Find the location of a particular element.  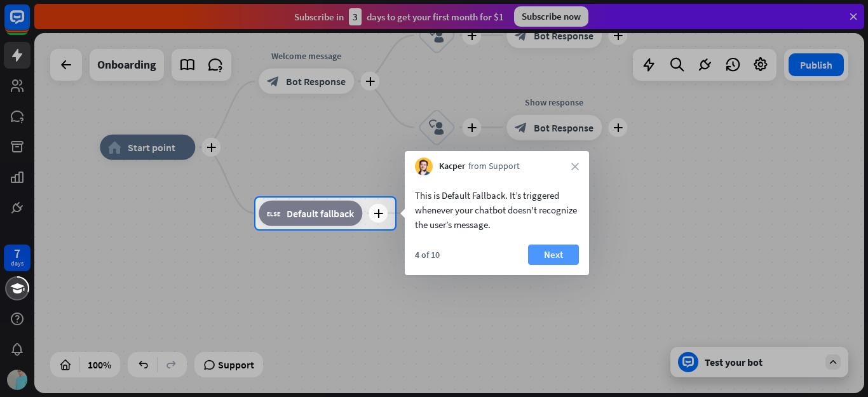

div: 4 of 10 is located at coordinates (427, 255).